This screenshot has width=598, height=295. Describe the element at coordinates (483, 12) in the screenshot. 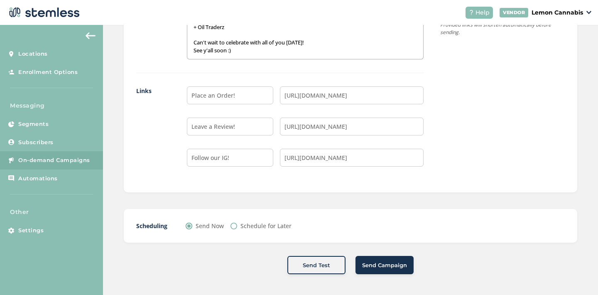

I see `span: Help` at that location.